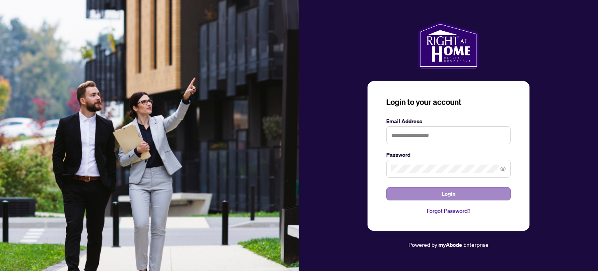  Describe the element at coordinates (450, 245) in the screenshot. I see `a: myAbode` at that location.